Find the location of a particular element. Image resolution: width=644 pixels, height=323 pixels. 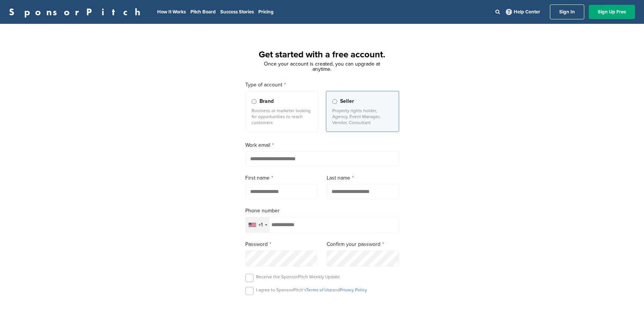

input: Seller Property rights holder, Agency, Event Manager, Vendor, Consultant is located at coordinates (334, 101).